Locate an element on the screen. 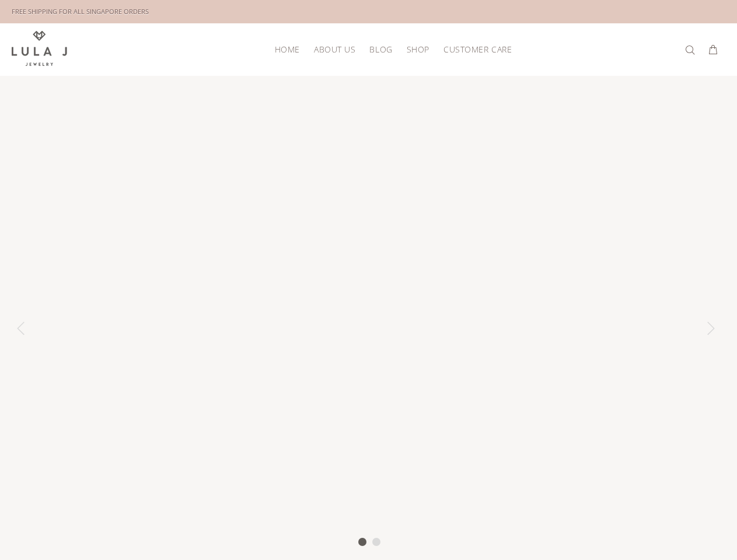  a: ABOUT US is located at coordinates (334, 49).